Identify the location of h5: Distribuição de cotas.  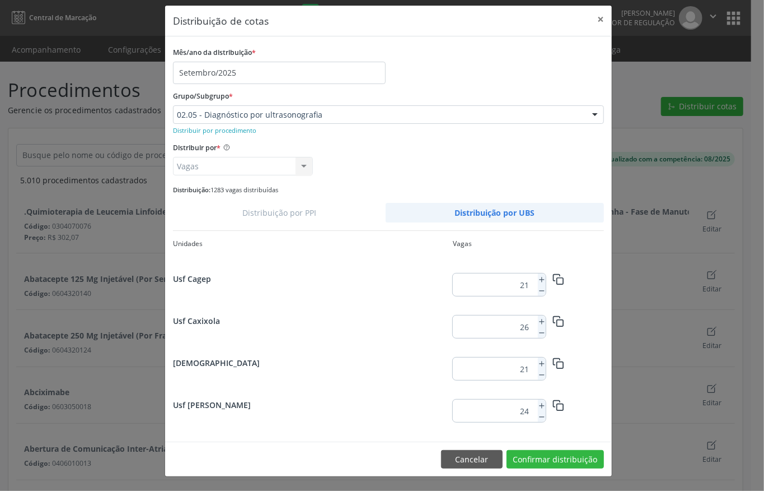
(221, 21).